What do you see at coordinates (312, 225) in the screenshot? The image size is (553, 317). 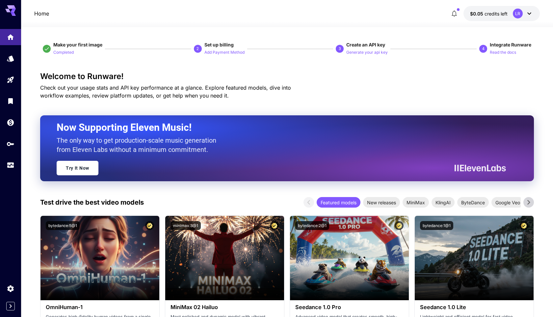 I see `button: bytedance:2@1` at bounding box center [312, 225].